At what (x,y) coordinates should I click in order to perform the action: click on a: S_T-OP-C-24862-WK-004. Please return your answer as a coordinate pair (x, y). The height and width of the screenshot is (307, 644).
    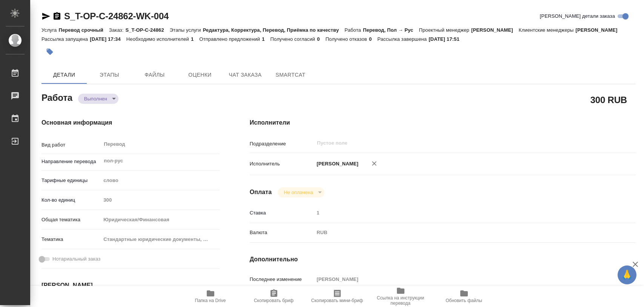
    Looking at the image, I should click on (116, 16).